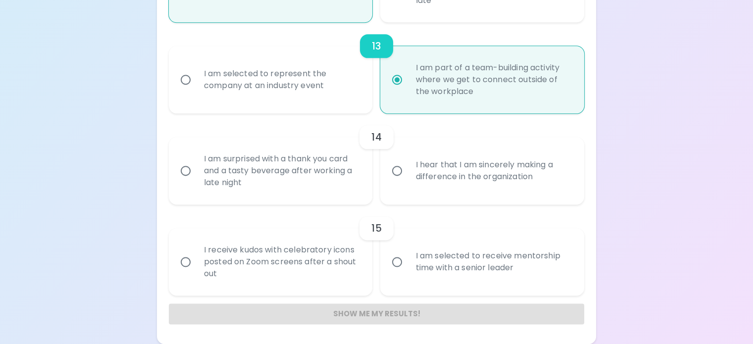  What do you see at coordinates (376, 46) in the screenshot?
I see `h6: 13` at bounding box center [376, 46].